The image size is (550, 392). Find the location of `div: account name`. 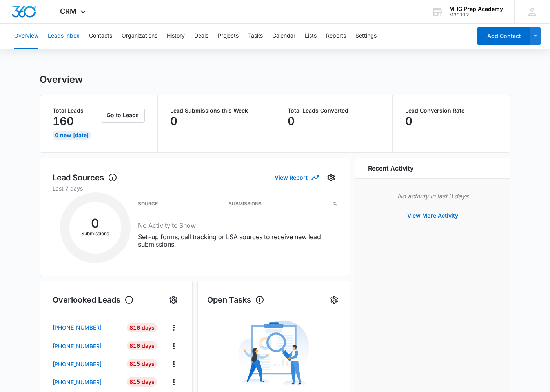

div: account name is located at coordinates (476, 9).